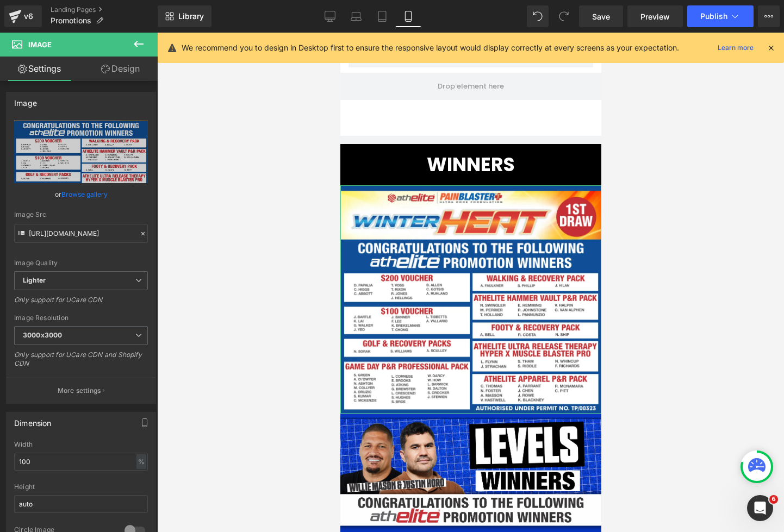  Describe the element at coordinates (81, 362) in the screenshot. I see `div: Only support for UCare CDN and Shopify CDN` at that location.